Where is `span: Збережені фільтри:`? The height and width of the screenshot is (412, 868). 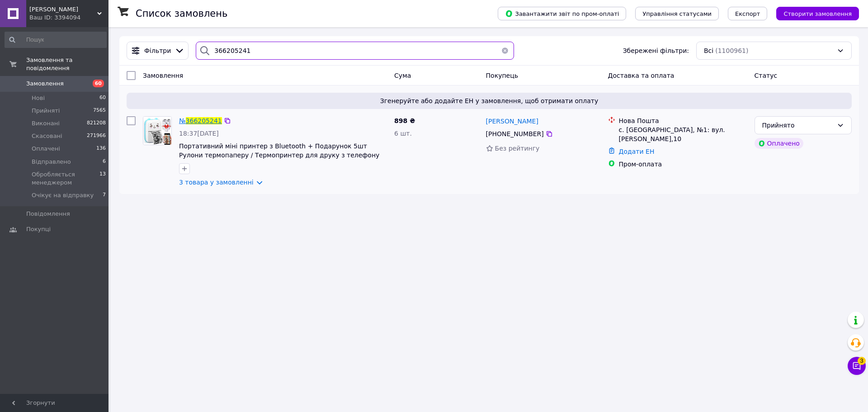 span: Збережені фільтри: is located at coordinates (656, 51).